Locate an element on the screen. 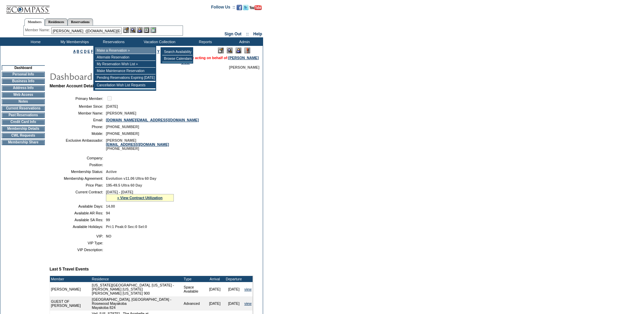  a: Reservations is located at coordinates (80, 22).